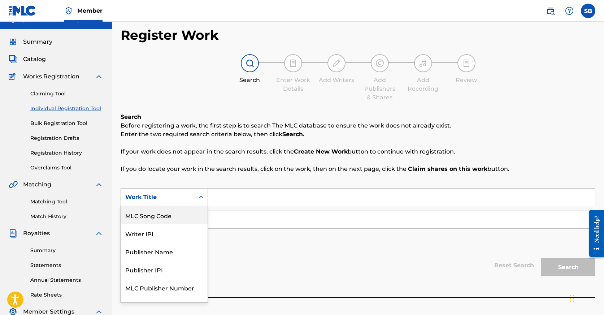  Describe the element at coordinates (447, 168) in the screenshot. I see `strong: Claim shares on this work` at that location.